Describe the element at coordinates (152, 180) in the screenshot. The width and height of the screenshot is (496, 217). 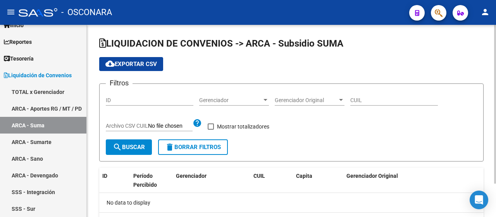
I see `datatable-header-cell: Período Percibido` at that location.